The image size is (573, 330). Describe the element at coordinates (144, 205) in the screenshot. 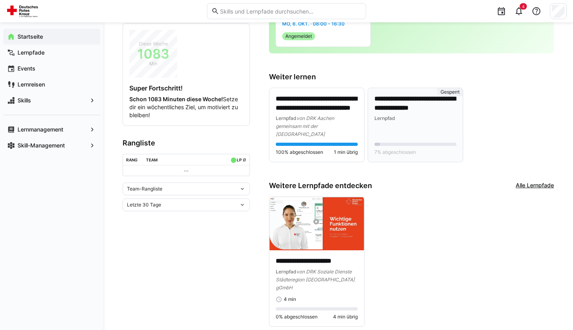

I see `span: Letzte 30 Tage` at that location.